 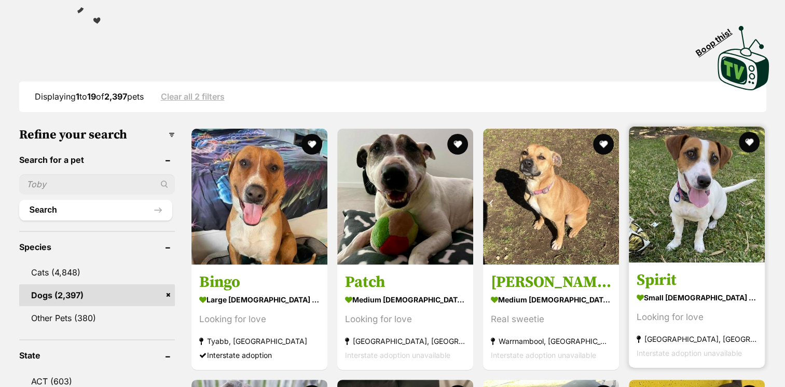 What do you see at coordinates (718, 39) in the screenshot?
I see `span: Boop this!` at bounding box center [718, 39].